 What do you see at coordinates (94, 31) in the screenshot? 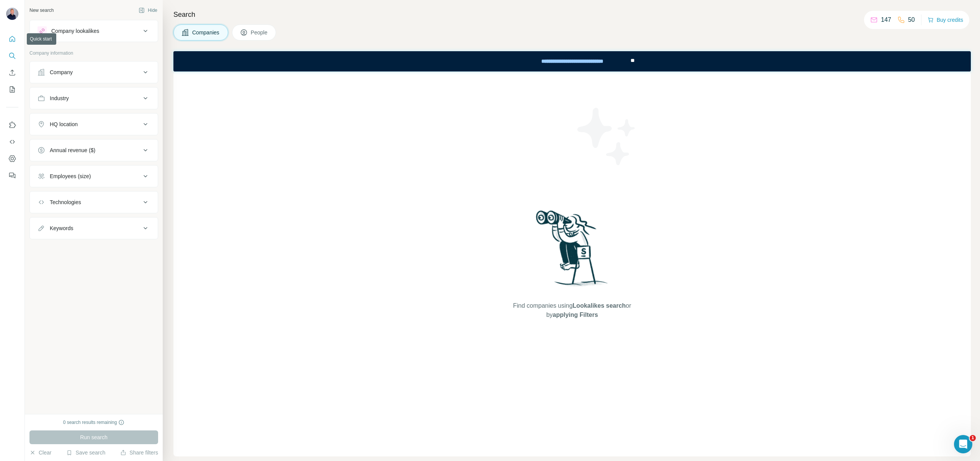
I see `button: Company lookalikes` at bounding box center [94, 31].